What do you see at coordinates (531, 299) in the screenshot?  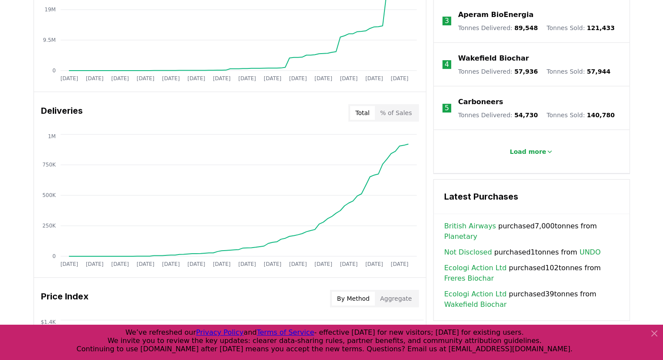 I see `span: purchased 39 tonnes from` at bounding box center [531, 299].